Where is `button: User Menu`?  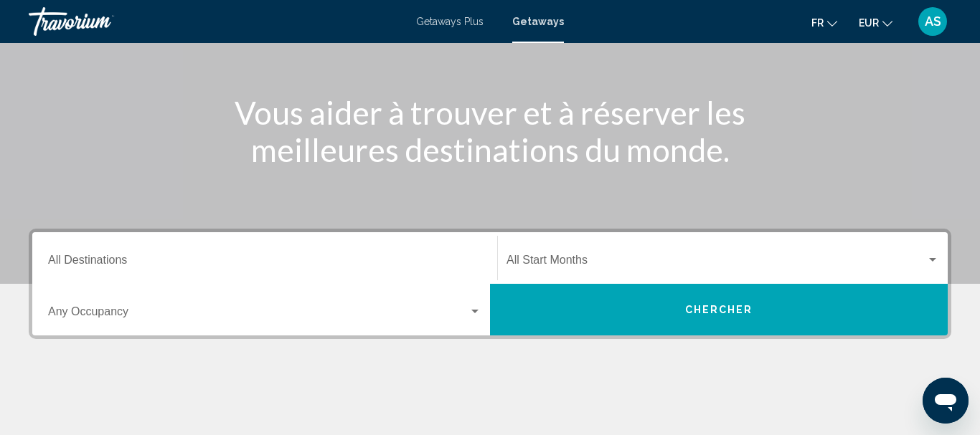 button: User Menu is located at coordinates (933, 21).